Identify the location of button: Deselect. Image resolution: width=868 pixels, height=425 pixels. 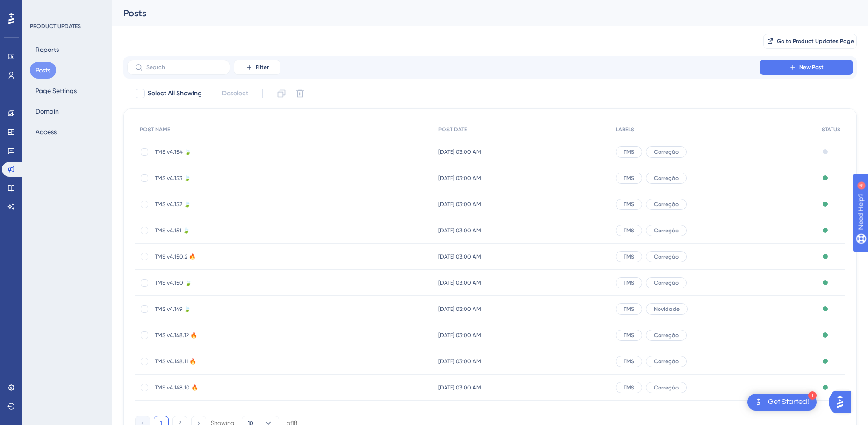
(235, 93).